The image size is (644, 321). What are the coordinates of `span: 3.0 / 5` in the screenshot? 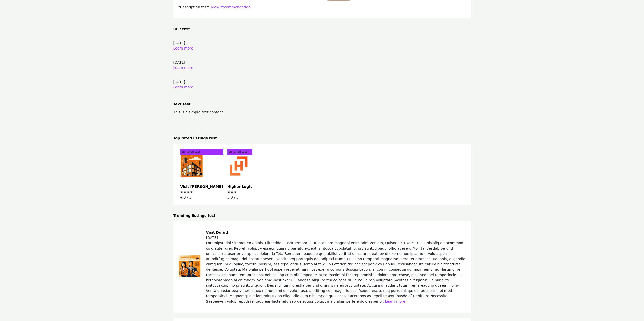 It's located at (233, 197).